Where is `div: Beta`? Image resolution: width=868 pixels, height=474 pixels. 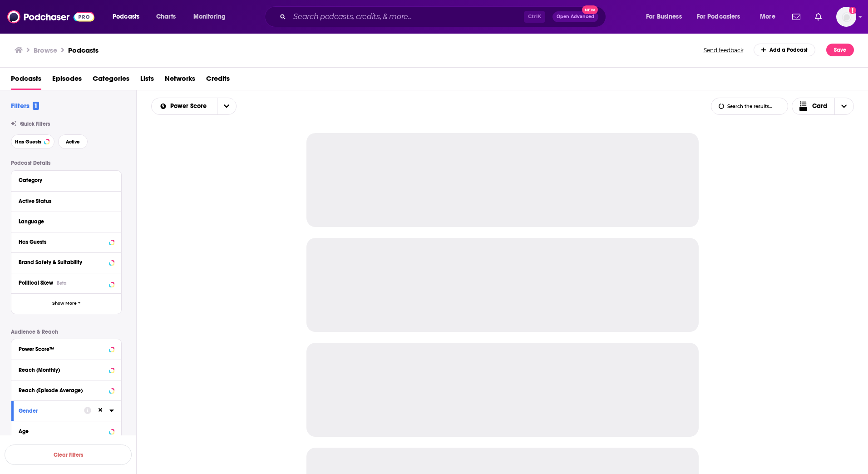 div: Beta is located at coordinates (62, 282).